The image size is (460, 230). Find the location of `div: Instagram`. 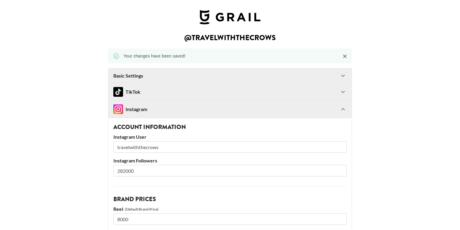

div: Instagram is located at coordinates (130, 109).